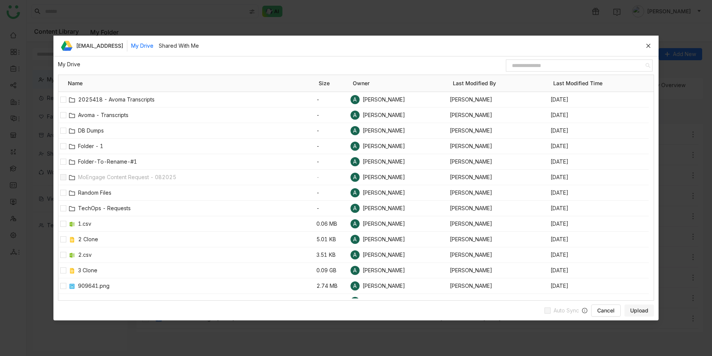  I want to click on span: 1.csv, so click(197, 224).